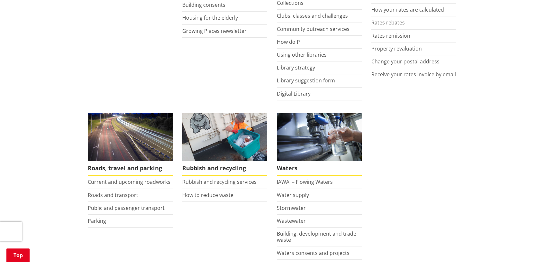 The image size is (544, 262). Describe the element at coordinates (319, 144) in the screenshot. I see `a: Waters` at that location.